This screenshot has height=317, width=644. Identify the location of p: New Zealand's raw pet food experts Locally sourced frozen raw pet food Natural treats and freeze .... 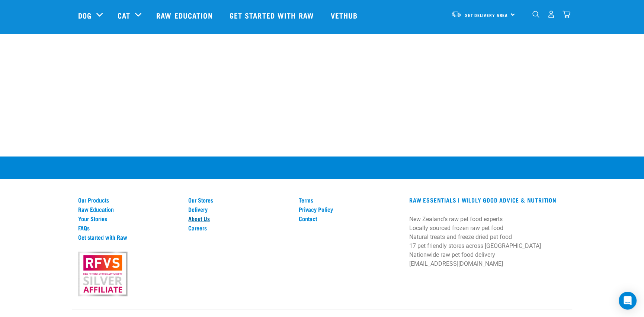
(487, 241).